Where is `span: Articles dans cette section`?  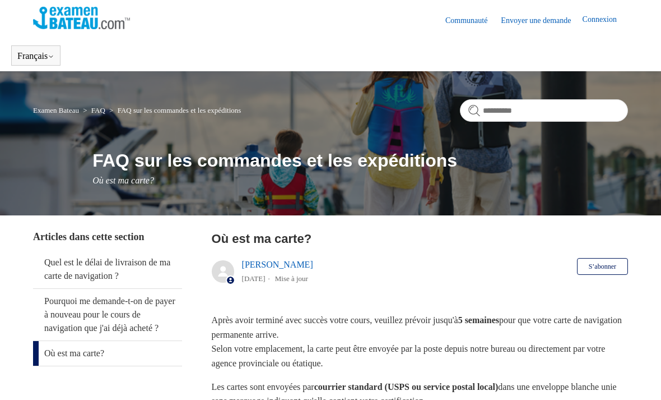
span: Articles dans cette section is located at coordinates (89, 236).